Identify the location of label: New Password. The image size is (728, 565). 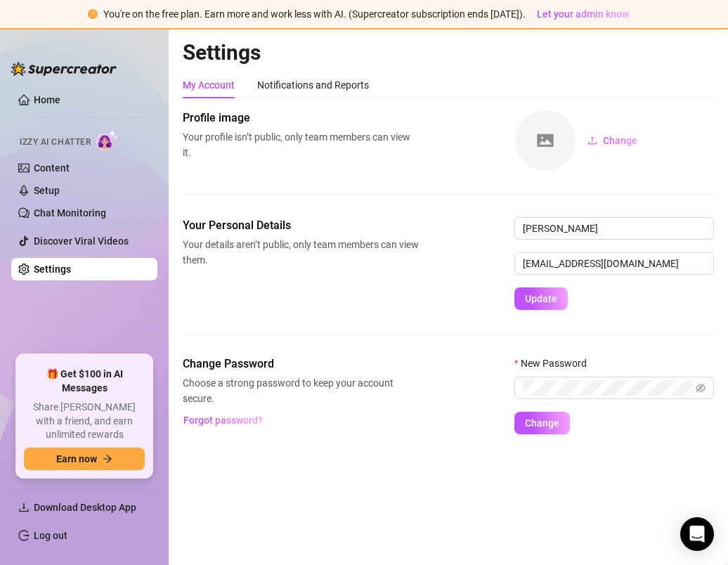
(555, 363).